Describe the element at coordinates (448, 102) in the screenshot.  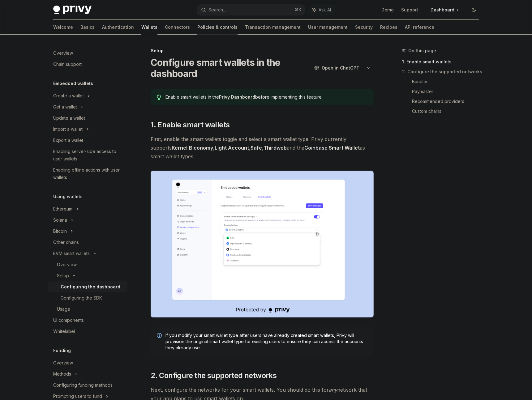
I see `a: Recommended providers` at that location.